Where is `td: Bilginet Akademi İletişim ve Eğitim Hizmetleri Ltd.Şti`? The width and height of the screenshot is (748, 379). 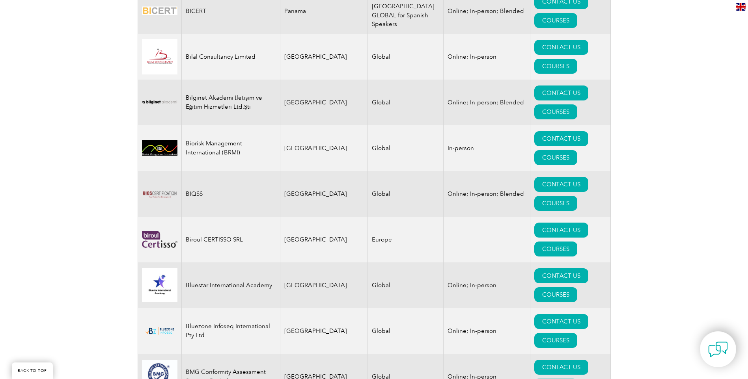 td: Bilginet Akademi İletişim ve Eğitim Hizmetleri Ltd.Şti is located at coordinates (231, 102).